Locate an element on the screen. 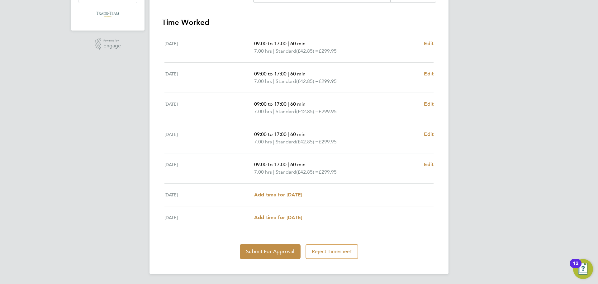 This screenshot has width=598, height=284. div: 12 is located at coordinates (575, 267).